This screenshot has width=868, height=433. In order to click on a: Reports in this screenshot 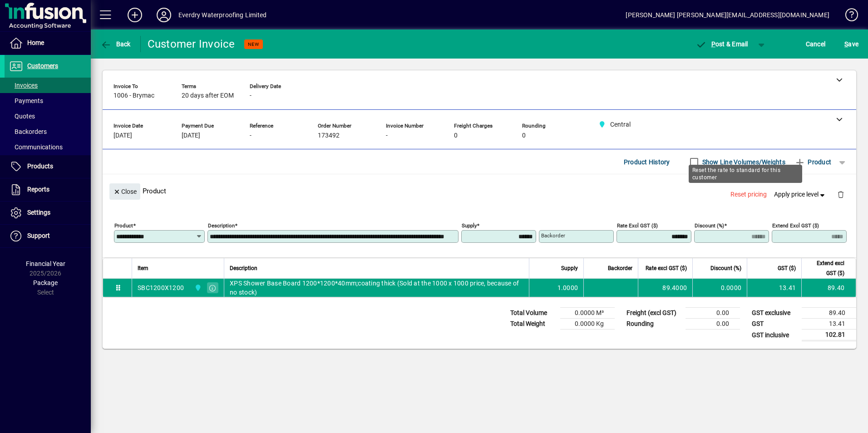, I will do `click(48, 189)`.